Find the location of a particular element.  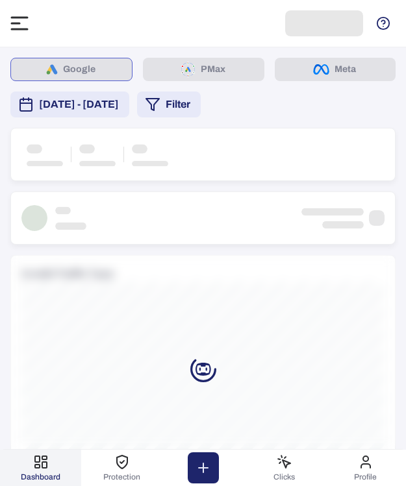

span: Profile is located at coordinates (365, 477).